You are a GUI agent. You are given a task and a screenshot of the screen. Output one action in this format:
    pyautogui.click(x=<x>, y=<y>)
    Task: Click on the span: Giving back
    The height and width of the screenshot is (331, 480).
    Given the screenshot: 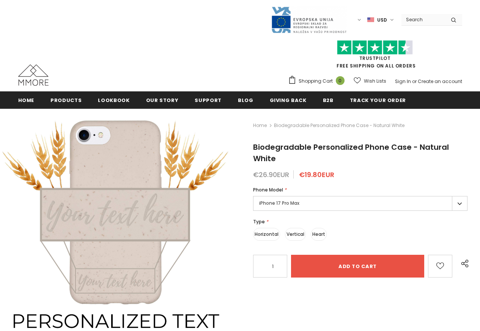 What is the action you would take?
    pyautogui.click(x=288, y=100)
    